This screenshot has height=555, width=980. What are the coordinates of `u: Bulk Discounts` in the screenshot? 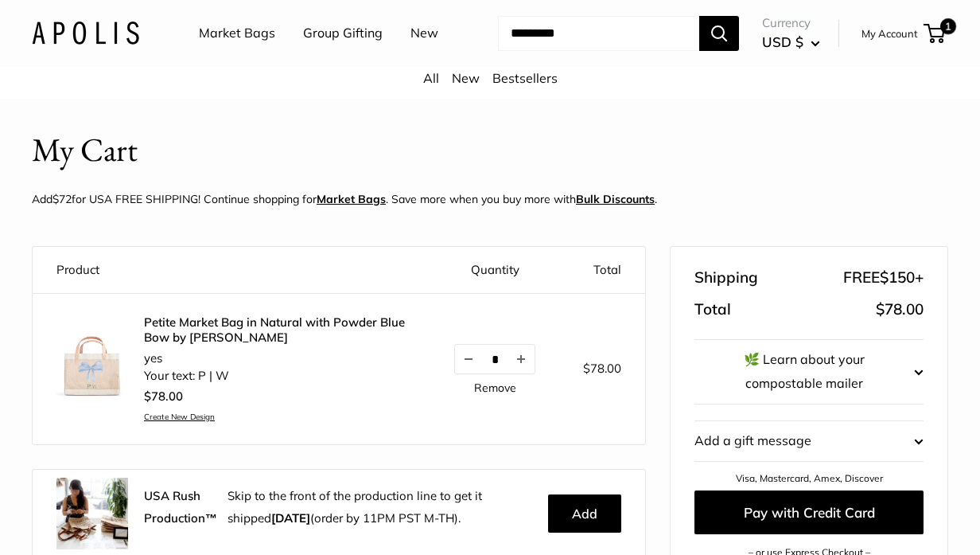 It's located at (615, 199).